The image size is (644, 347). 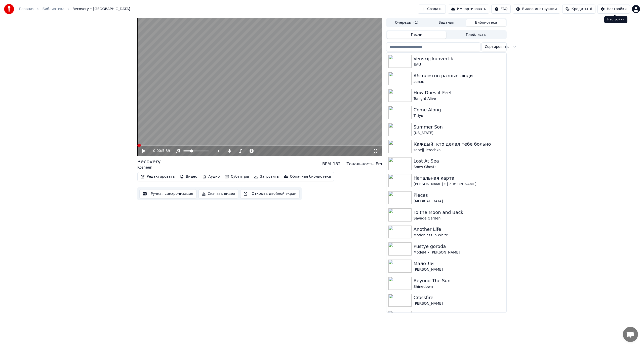 I want to click on button: Ручная синхронизация, so click(x=168, y=194).